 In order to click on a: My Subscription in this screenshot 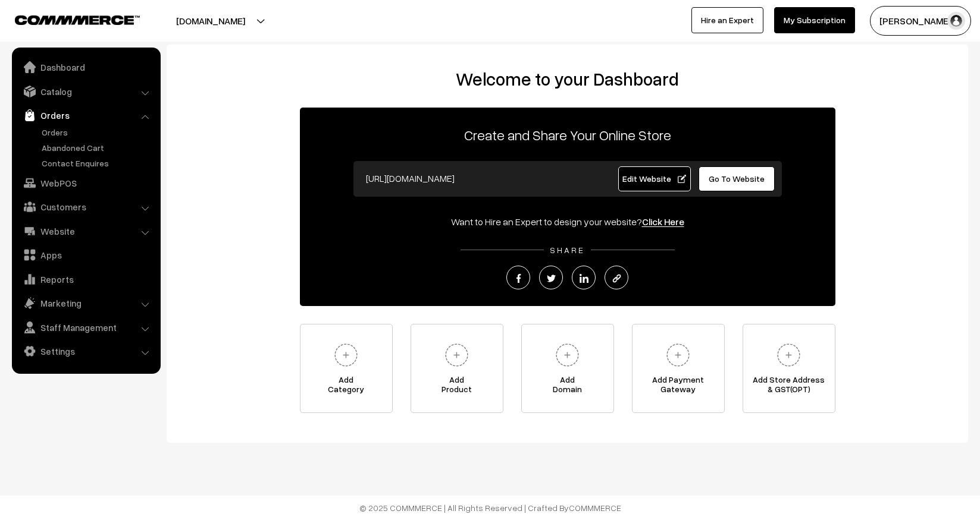, I will do `click(815, 21)`.